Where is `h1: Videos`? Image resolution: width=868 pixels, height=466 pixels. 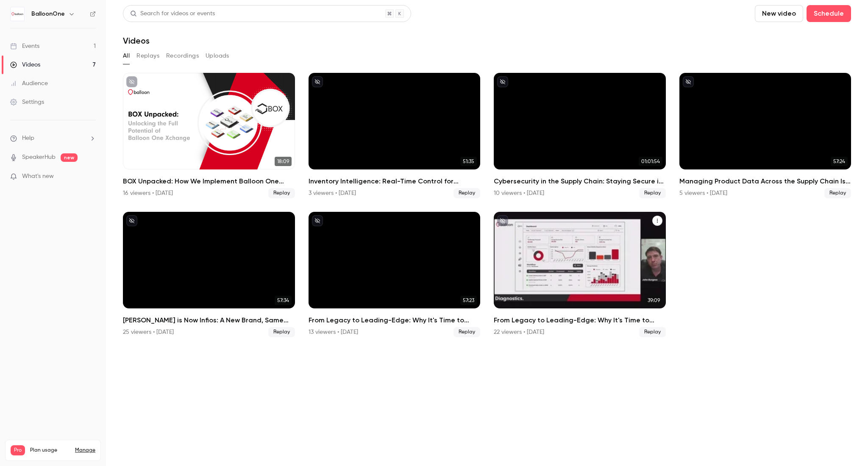 h1: Videos is located at coordinates (136, 40).